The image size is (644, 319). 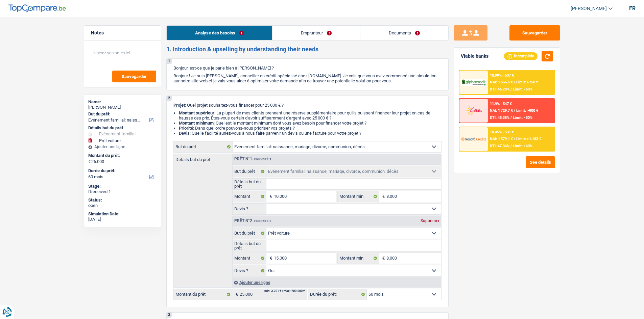 I want to click on div: Dreceived 1, so click(x=122, y=192).